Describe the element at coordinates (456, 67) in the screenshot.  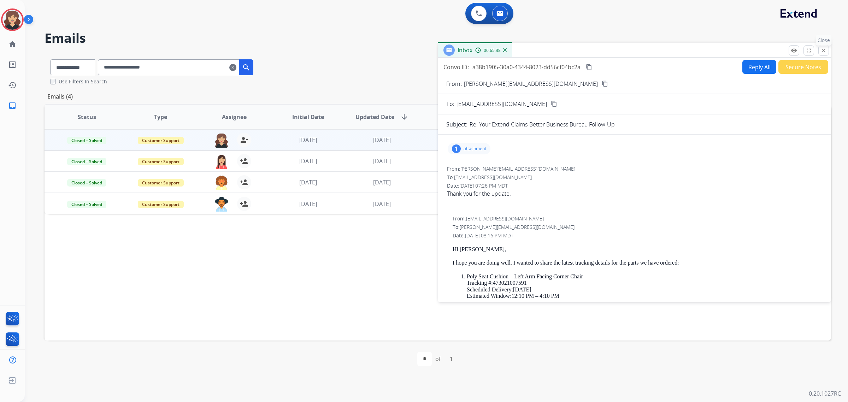
I see `p: Convo ID:` at that location.